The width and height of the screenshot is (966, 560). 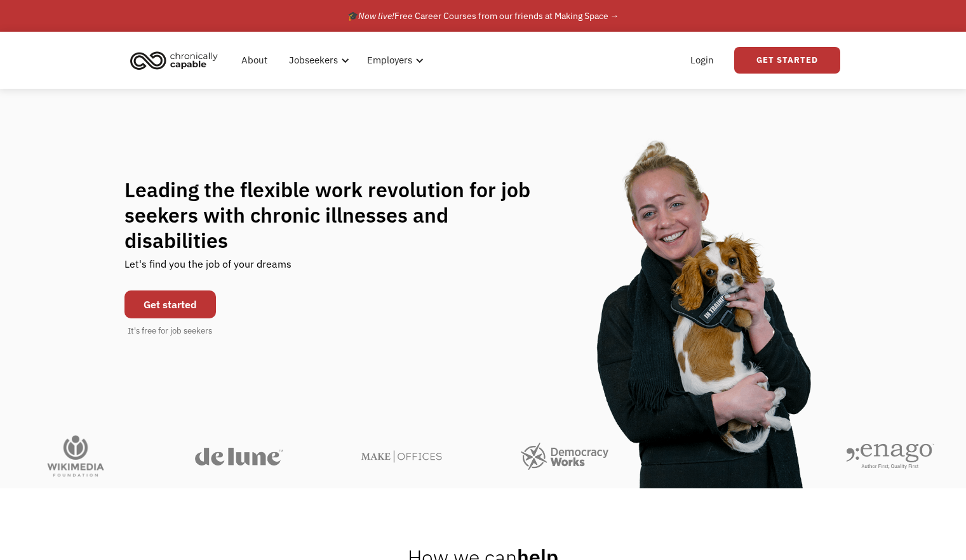 I want to click on em: Now live!, so click(x=376, y=16).